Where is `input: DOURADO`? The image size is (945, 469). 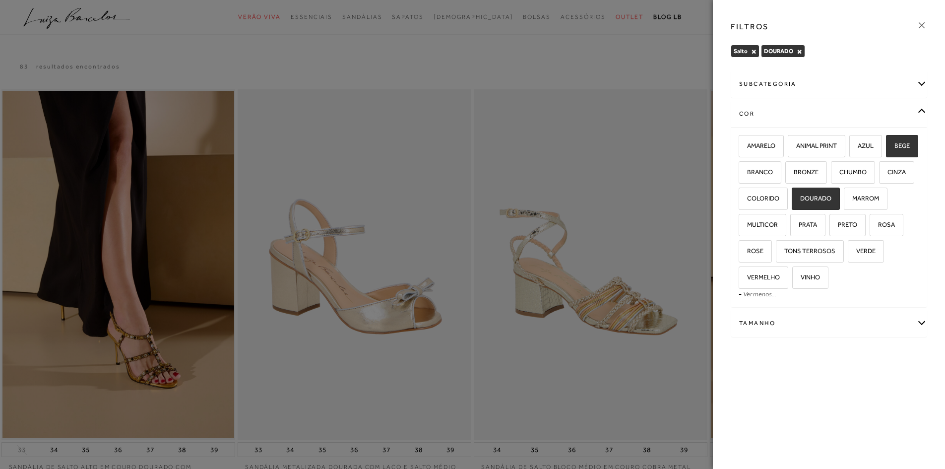
input: DOURADO is located at coordinates (796, 200).